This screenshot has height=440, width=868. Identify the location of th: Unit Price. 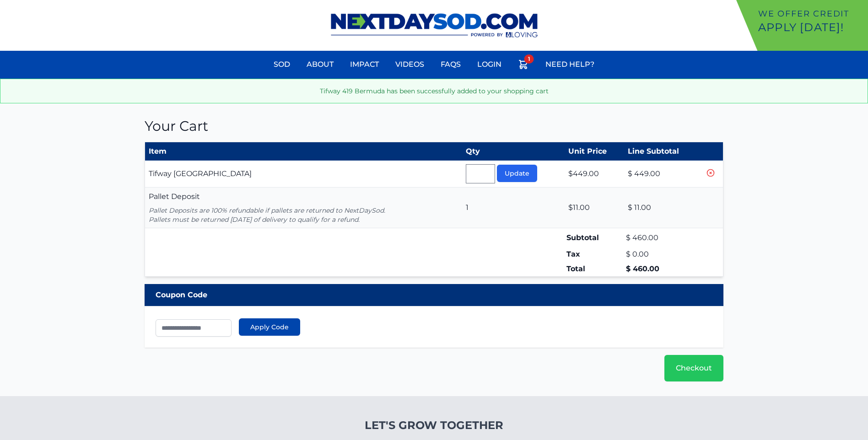
(595, 152).